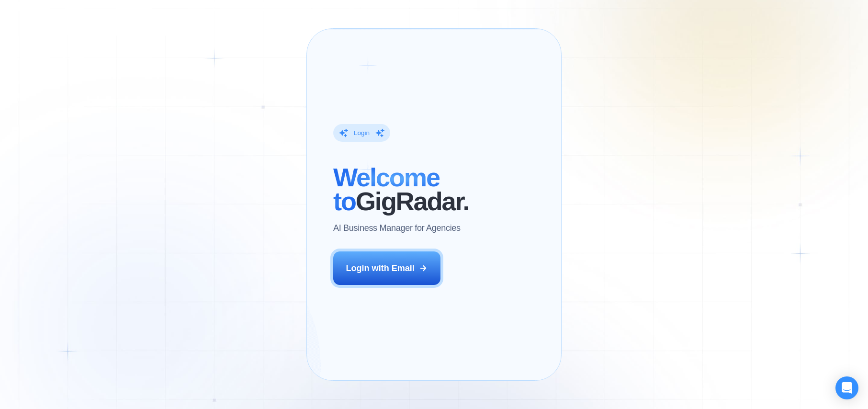 This screenshot has height=409, width=868. Describe the element at coordinates (847, 388) in the screenshot. I see `div: Open Intercom Messenger` at that location.